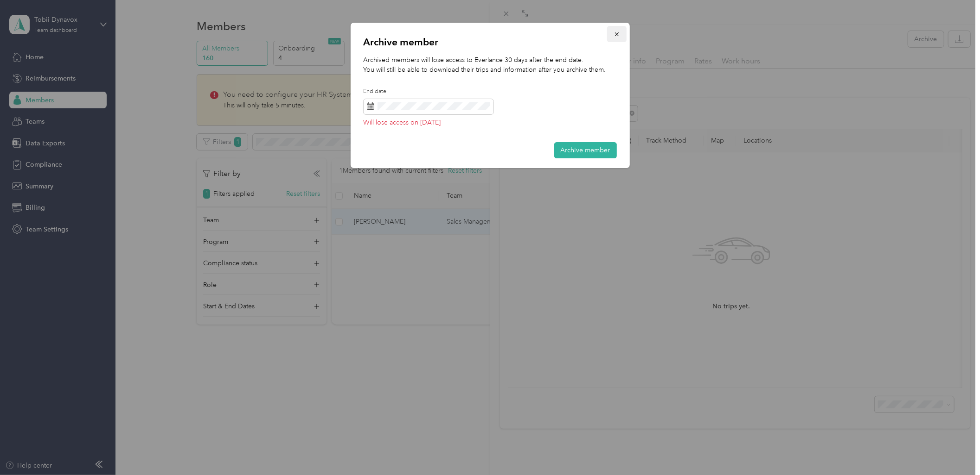  Describe the element at coordinates (585, 150) in the screenshot. I see `button: Archive member` at that location.